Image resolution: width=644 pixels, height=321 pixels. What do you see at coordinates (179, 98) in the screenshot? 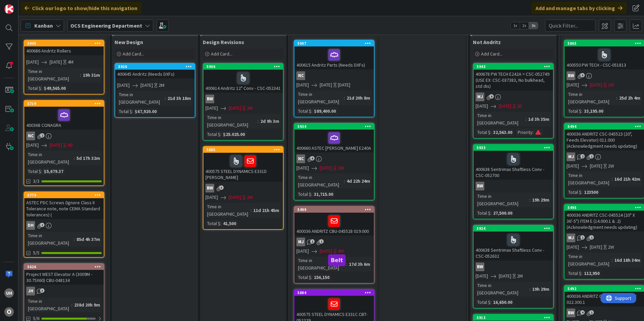
I see `div: 21d 3h 18m` at bounding box center [179, 98].